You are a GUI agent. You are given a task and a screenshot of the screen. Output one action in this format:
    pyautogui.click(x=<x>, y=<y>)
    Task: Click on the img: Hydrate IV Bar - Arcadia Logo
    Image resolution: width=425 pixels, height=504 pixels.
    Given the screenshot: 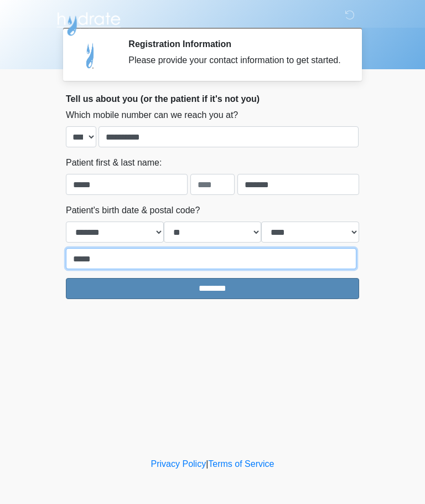 What is the action you would take?
    pyautogui.click(x=89, y=22)
    